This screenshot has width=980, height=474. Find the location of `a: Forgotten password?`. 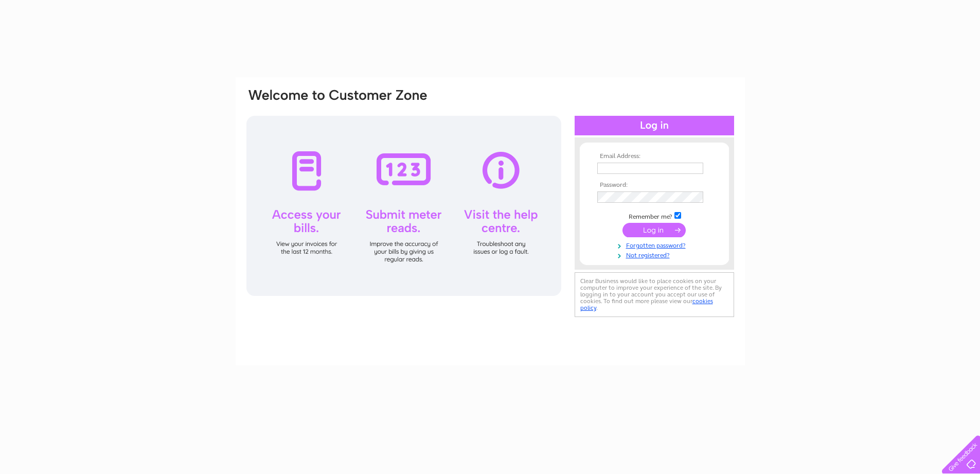

a: Forgotten password? is located at coordinates (655, 244).